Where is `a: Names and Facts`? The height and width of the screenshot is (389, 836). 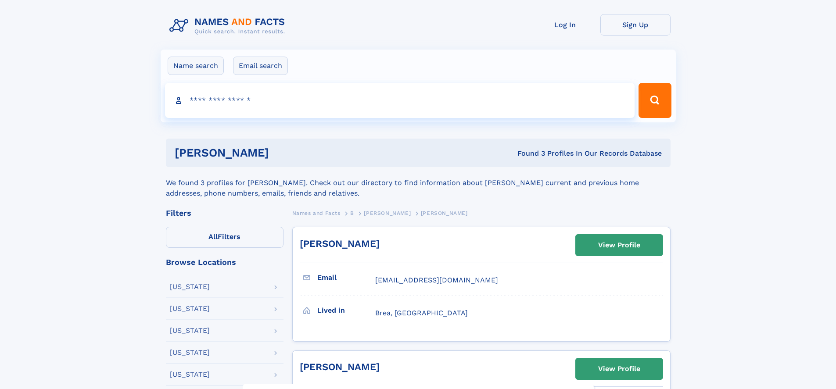 a: Names and Facts is located at coordinates (316, 213).